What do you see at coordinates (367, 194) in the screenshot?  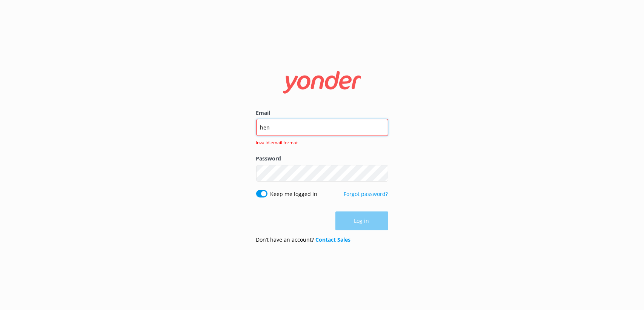 I see `a: Forgot password?` at bounding box center [367, 194].